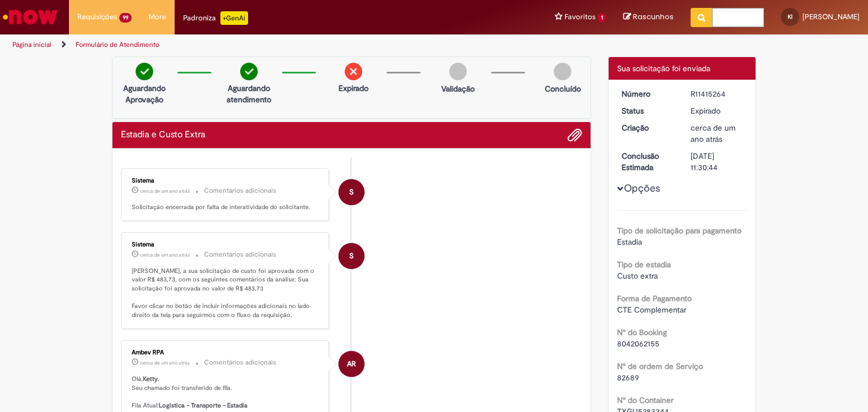 This screenshot has height=412, width=868. Describe the element at coordinates (97, 17) in the screenshot. I see `span: Requisições` at that location.